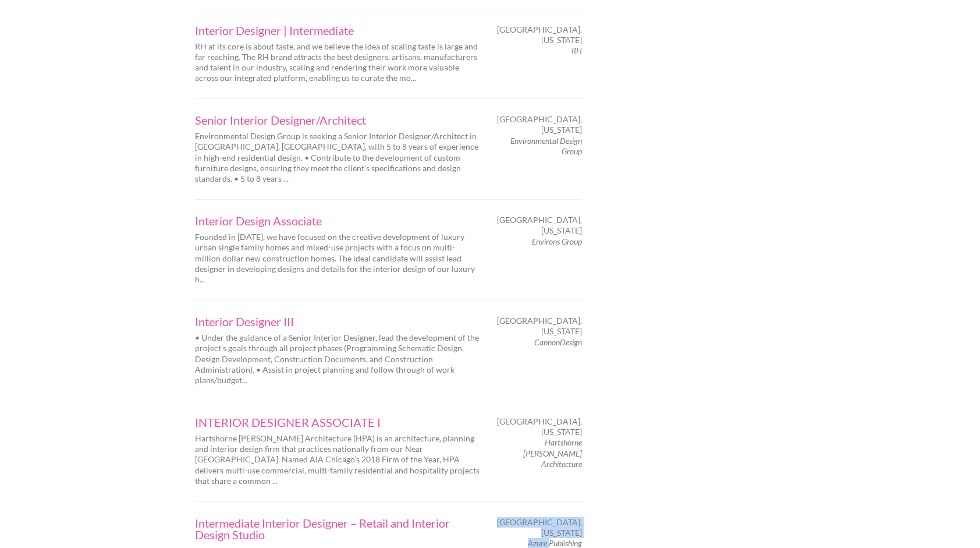  What do you see at coordinates (557, 342) in the screenshot?
I see `em: CannonDesign` at bounding box center [557, 342].